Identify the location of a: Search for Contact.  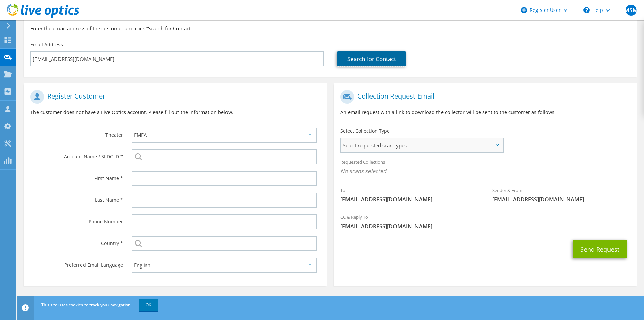
(372, 59).